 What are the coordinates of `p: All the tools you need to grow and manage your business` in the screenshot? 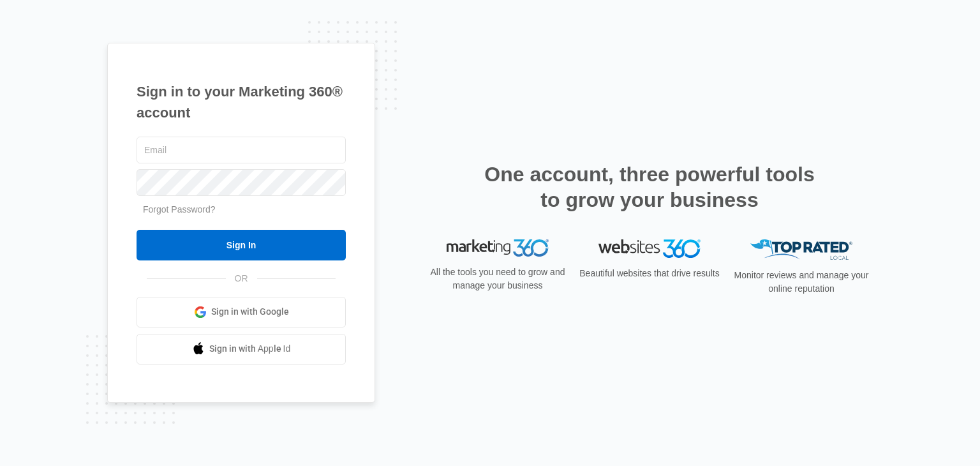 It's located at (497, 279).